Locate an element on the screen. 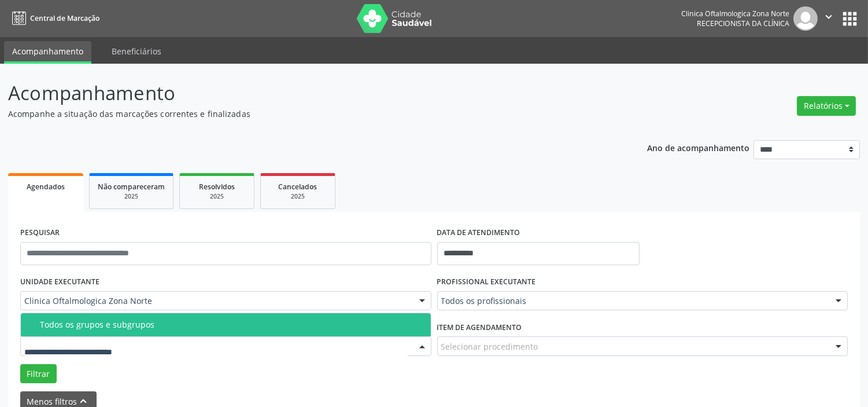 This screenshot has height=407, width=868. p: Acompanhamento is located at coordinates (306, 93).